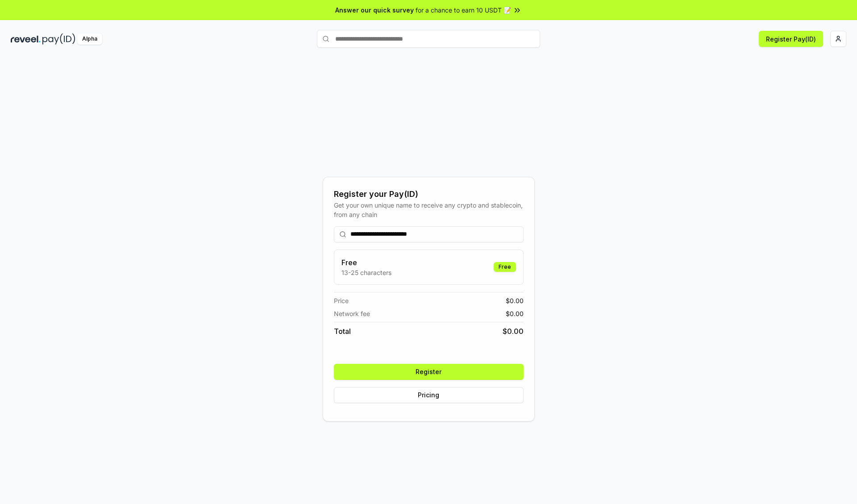  I want to click on h3: Free, so click(367, 263).